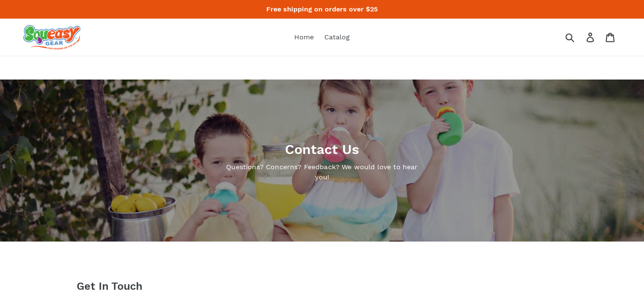 This screenshot has height=294, width=644. What do you see at coordinates (52, 37) in the screenshot?
I see `img: squeasy gear snacker portable food pouch` at bounding box center [52, 37].